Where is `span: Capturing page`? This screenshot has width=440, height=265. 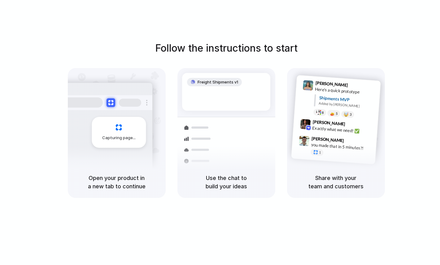 span: Capturing page is located at coordinates (119, 138).